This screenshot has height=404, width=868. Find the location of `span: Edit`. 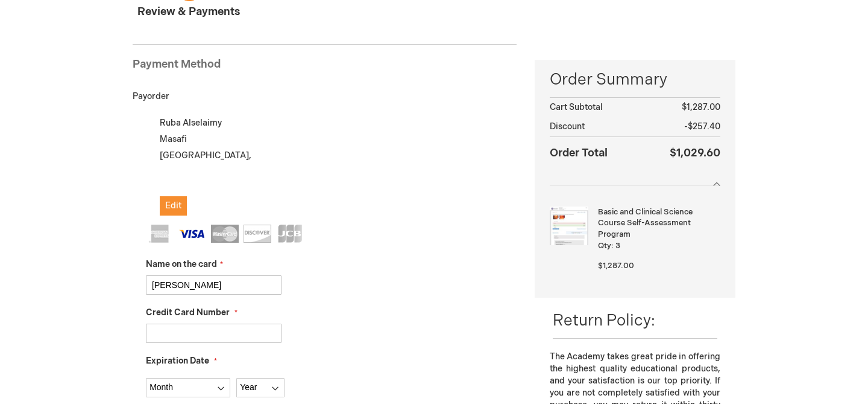

span: Edit is located at coordinates (173, 205).